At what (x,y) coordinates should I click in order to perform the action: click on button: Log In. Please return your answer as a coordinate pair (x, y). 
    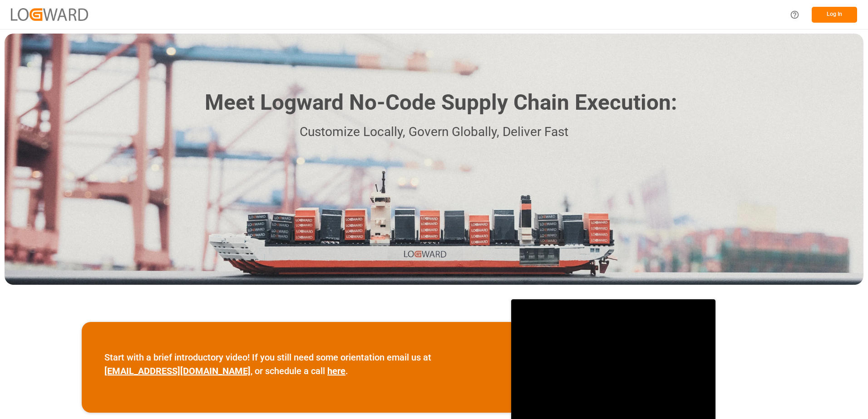
    Looking at the image, I should click on (835, 14).